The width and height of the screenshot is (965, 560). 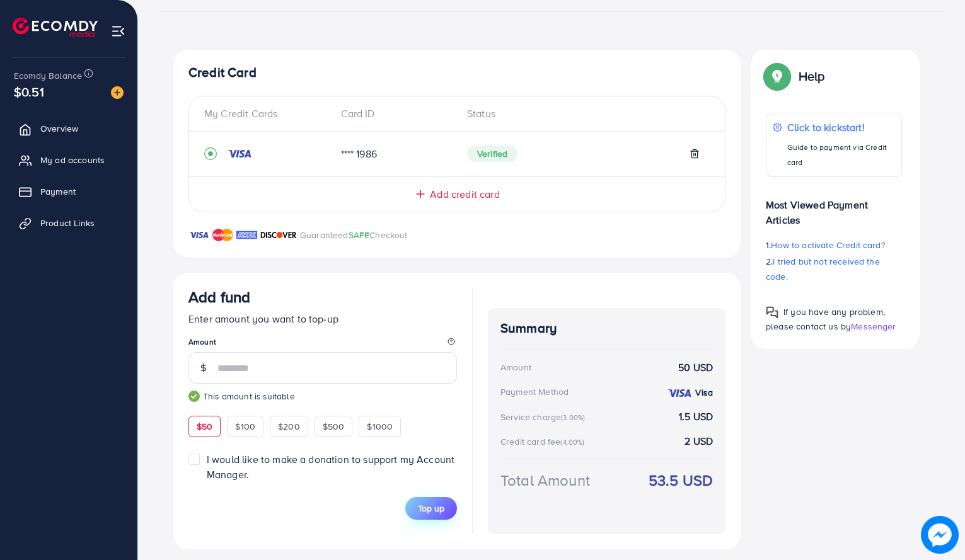 What do you see at coordinates (823, 270) in the screenshot?
I see `span: I tried but not received the code.` at bounding box center [823, 270].